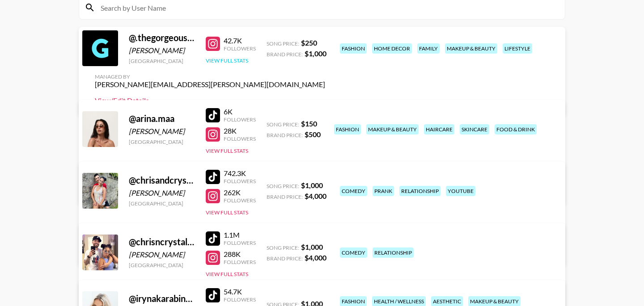  Describe the element at coordinates (240, 254) in the screenshot. I see `div: 288K` at that location.